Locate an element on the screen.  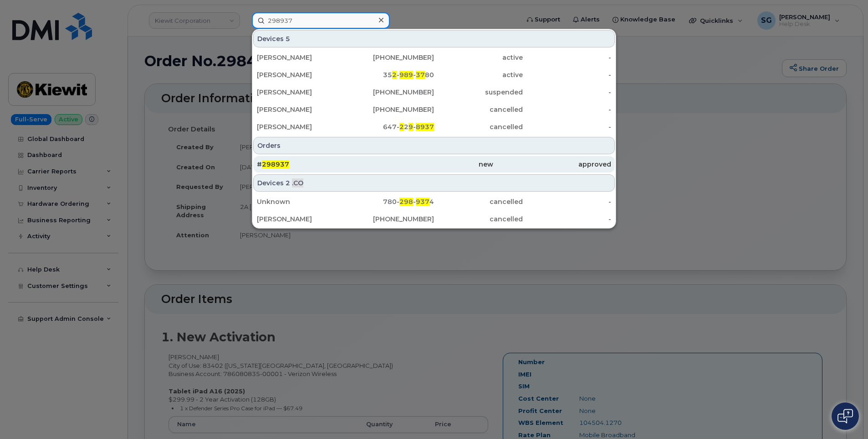
span: 937 is located at coordinates (423, 202).